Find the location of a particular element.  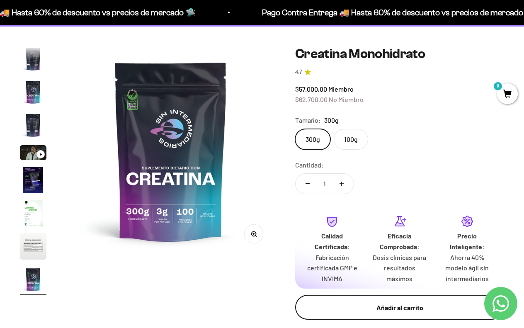

div: La confirmación de la pureza de los ingredientes. is located at coordinates (91, 108).